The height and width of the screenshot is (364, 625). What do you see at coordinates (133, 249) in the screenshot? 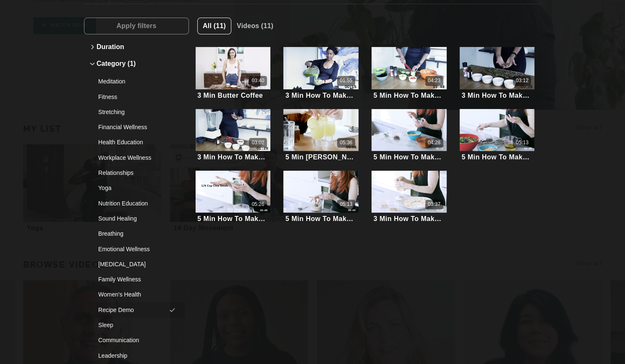
I see `div: Emotional Wellness` at bounding box center [133, 249].